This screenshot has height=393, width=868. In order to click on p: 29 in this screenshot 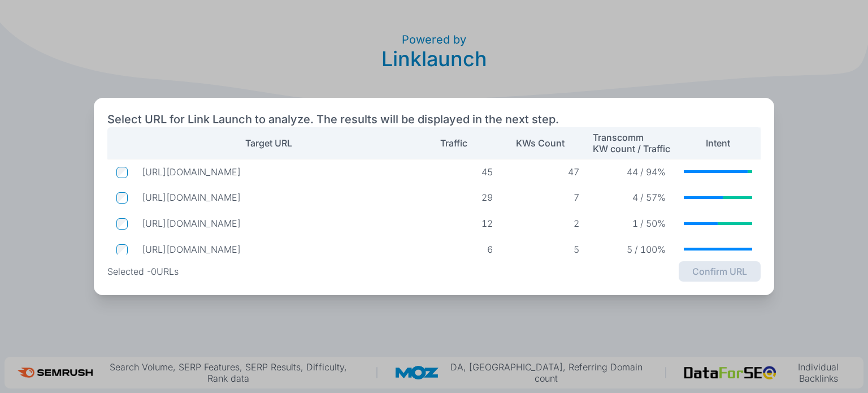, I will do `click(458, 197)`.